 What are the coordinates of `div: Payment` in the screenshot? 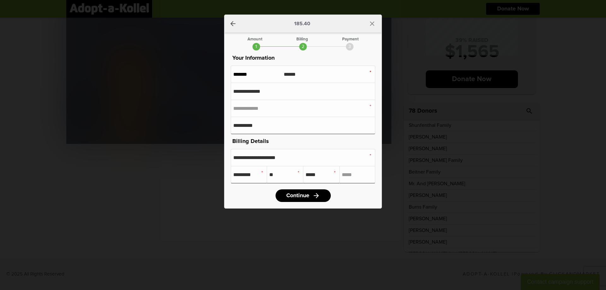 It's located at (351, 39).